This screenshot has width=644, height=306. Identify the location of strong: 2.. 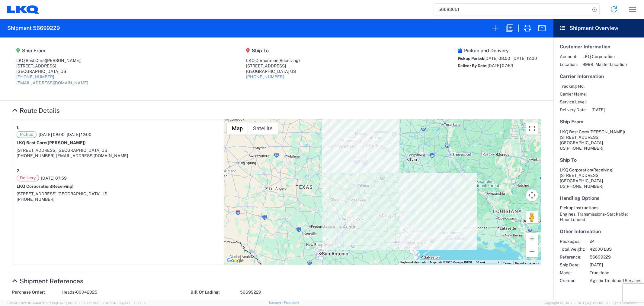
(18, 171).